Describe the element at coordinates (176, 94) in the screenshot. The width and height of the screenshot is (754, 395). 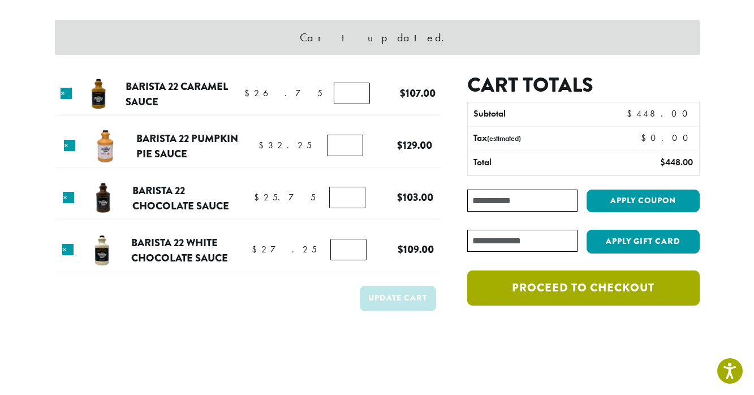
I see `a: Barista 22 Caramel Sauce` at that location.